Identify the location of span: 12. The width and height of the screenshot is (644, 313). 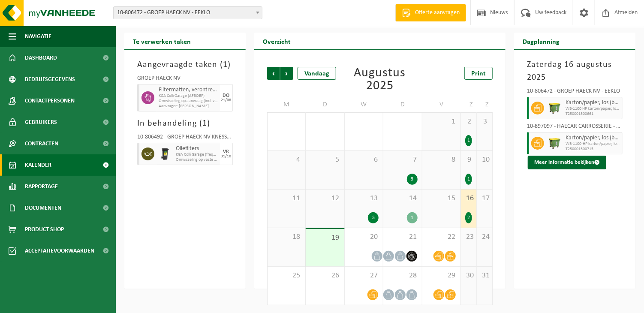
(325, 199).